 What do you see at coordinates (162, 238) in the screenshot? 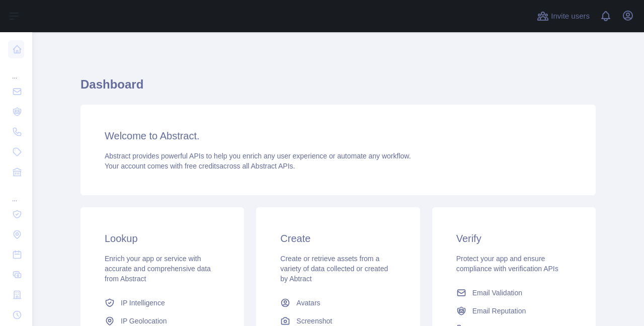
I see `h3: Lookup` at bounding box center [162, 238].